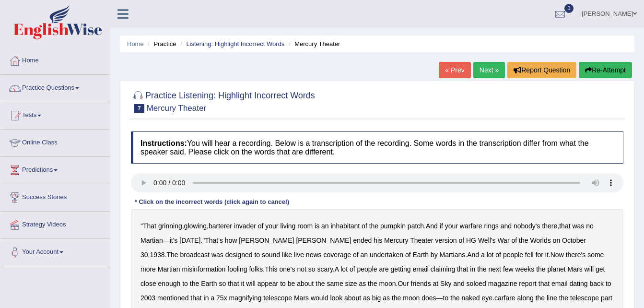  What do you see at coordinates (301, 269) in the screenshot?
I see `b: not` at bounding box center [301, 269].